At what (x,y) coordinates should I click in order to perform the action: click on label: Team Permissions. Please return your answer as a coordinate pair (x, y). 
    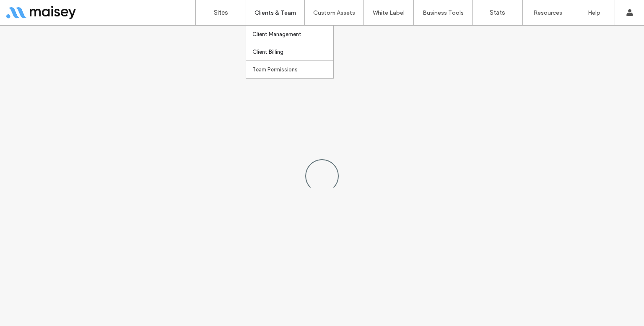
    Looking at the image, I should click on (275, 70).